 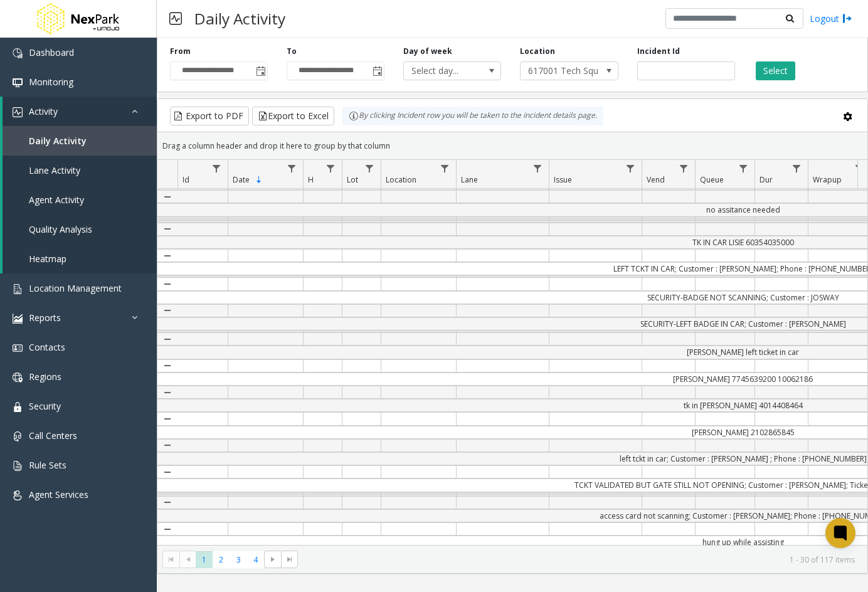 I want to click on span: Contacts, so click(x=47, y=347).